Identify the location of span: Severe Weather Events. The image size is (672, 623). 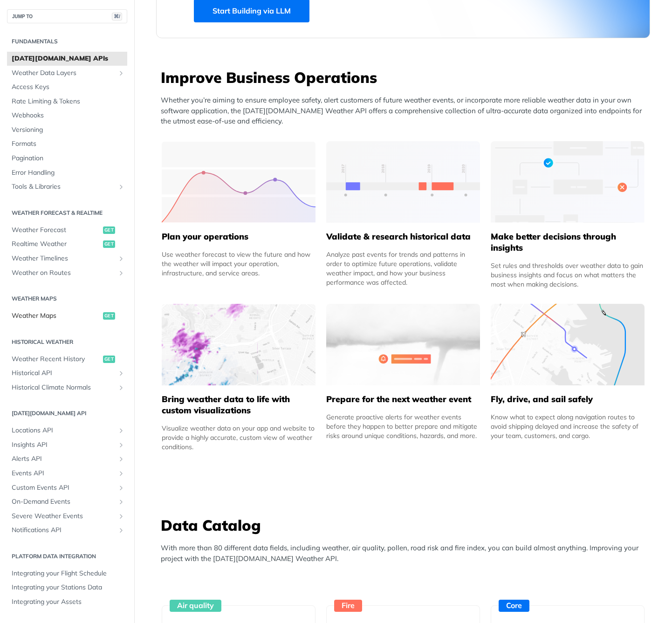
(63, 516).